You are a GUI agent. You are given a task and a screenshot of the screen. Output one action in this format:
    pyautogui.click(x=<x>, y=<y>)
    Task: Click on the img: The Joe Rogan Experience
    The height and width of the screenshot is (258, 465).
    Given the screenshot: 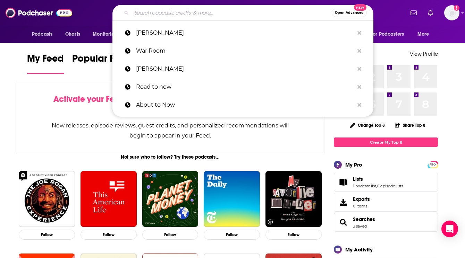 What is the action you would take?
    pyautogui.click(x=47, y=199)
    